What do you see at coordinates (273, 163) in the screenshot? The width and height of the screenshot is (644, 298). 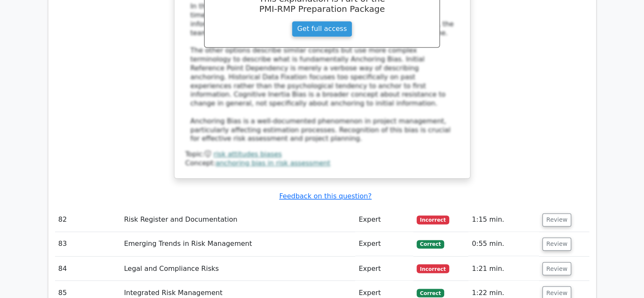 I see `a: anchoring bias in risk assessment` at bounding box center [273, 163].